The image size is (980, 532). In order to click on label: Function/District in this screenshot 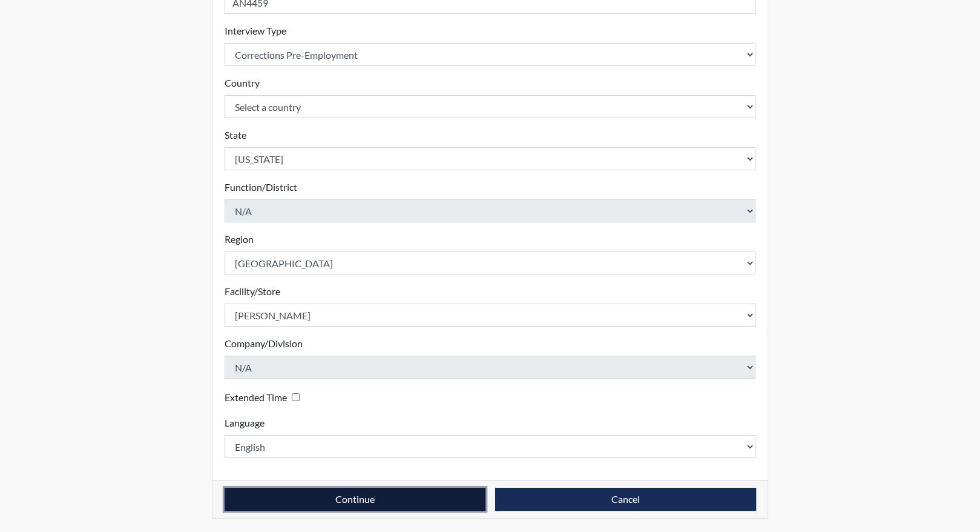, I will do `click(261, 187)`.